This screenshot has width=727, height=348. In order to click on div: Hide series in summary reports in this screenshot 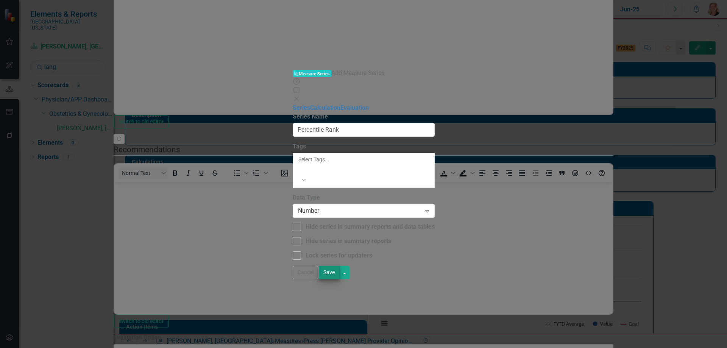, I will do `click(349, 241)`.